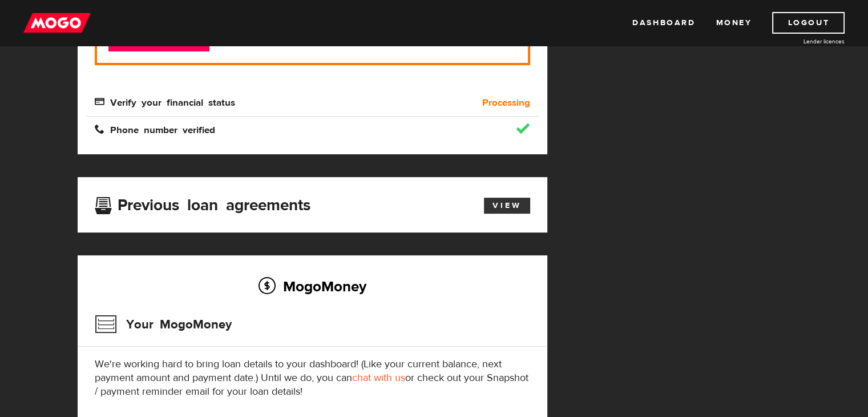 The height and width of the screenshot is (417, 868). Describe the element at coordinates (507, 206) in the screenshot. I see `a: View` at that location.